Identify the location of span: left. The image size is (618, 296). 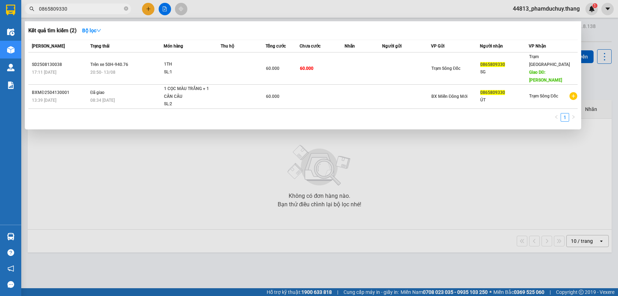
(557, 117).